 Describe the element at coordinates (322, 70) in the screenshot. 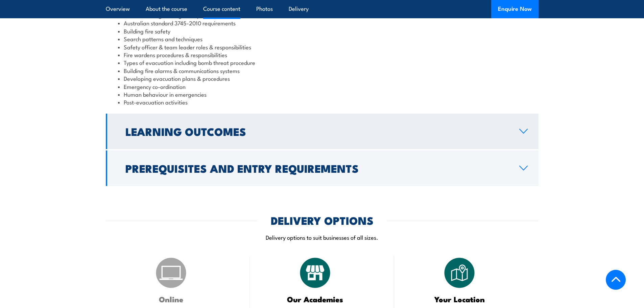

I see `li: Building fire alarms & communications systems` at that location.